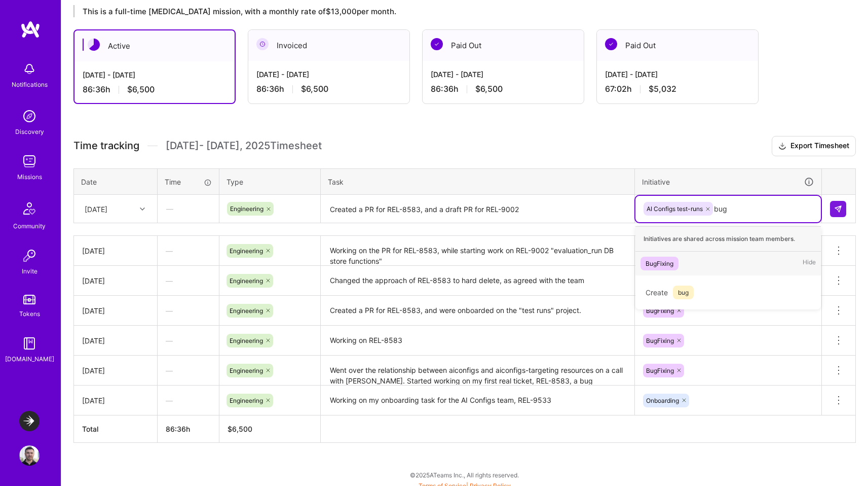 This screenshot has height=486, width=868. What do you see at coordinates (29, 314) in the screenshot?
I see `div: Tokens` at bounding box center [29, 314].